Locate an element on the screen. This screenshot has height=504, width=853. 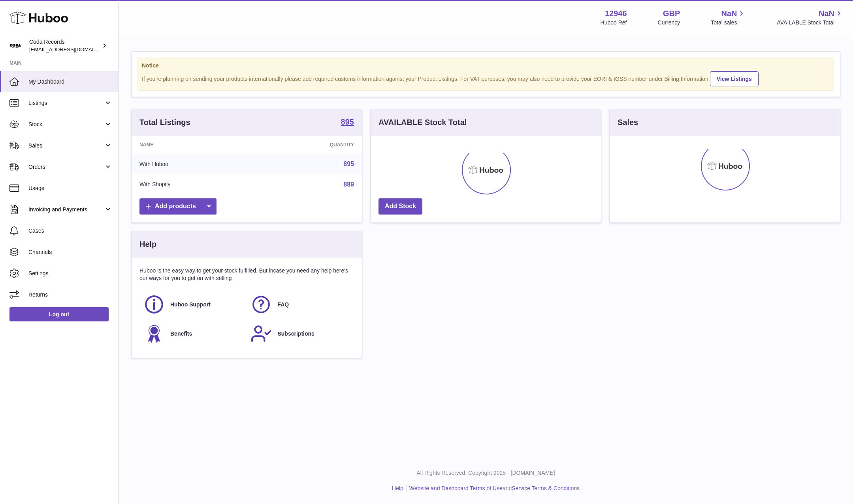
th: Quantity is located at coordinates (309, 145).